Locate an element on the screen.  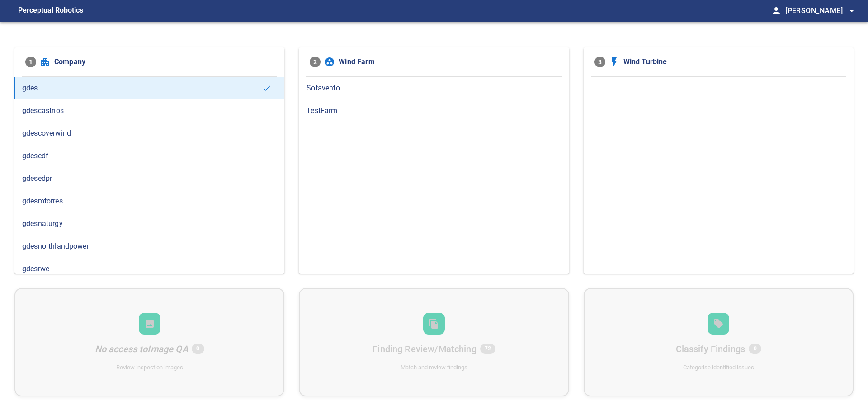
span: gdesrwe is located at coordinates (149, 269).